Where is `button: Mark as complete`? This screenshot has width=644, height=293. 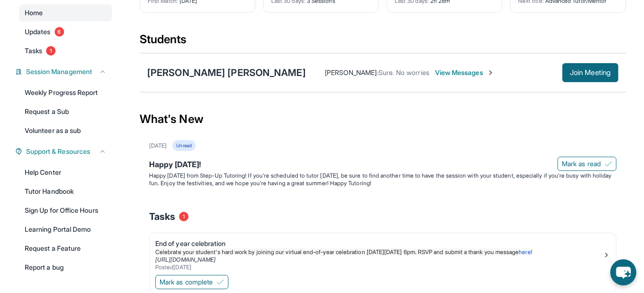
button: Mark as complete is located at coordinates (192, 282).